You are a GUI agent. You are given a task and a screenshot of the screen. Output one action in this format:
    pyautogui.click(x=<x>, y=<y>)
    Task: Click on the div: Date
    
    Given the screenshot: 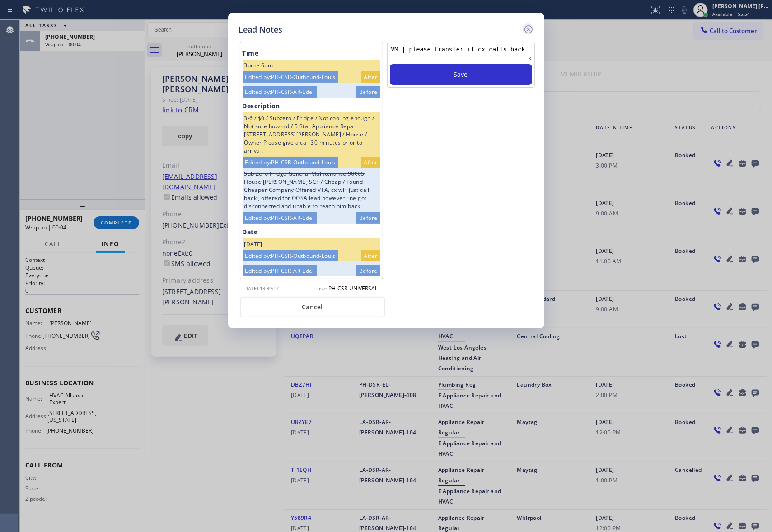 What is the action you would take?
    pyautogui.click(x=311, y=232)
    